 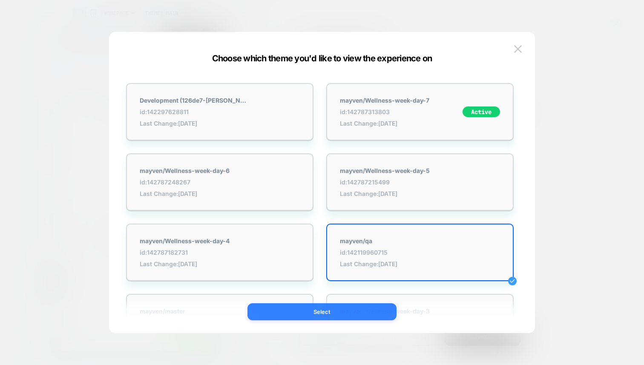 I want to click on small: ראה עוד, so click(x=158, y=224).